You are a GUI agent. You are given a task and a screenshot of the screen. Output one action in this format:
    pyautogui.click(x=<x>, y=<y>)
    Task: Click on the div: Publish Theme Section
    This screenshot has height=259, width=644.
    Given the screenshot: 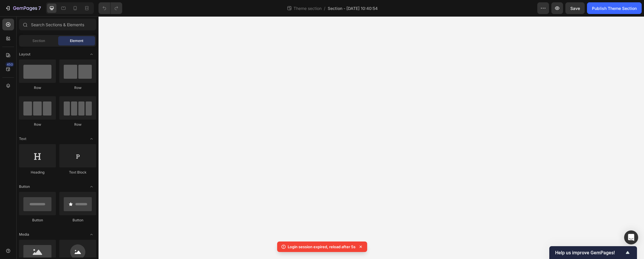 What is the action you would take?
    pyautogui.click(x=614, y=8)
    